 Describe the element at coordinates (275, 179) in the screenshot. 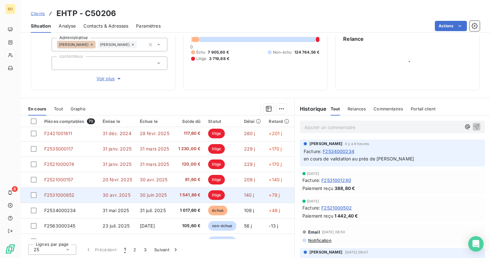

I see `span: +140 j` at that location.